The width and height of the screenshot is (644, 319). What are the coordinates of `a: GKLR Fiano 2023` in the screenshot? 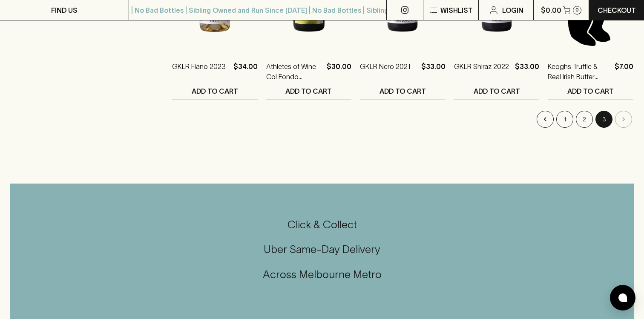 It's located at (199, 71).